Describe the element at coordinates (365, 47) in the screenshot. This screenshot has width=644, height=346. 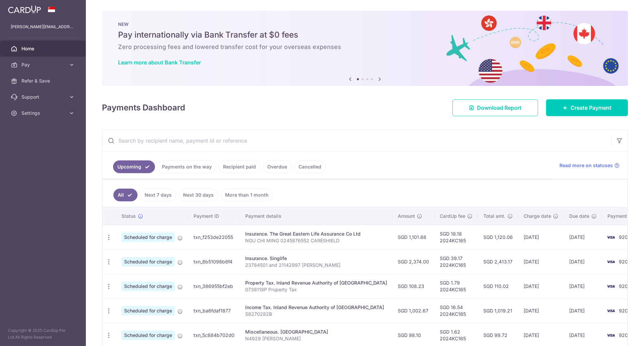
I see `h6: Zero processing fees and lowered transfer cost for your overseas expenses` at that location.